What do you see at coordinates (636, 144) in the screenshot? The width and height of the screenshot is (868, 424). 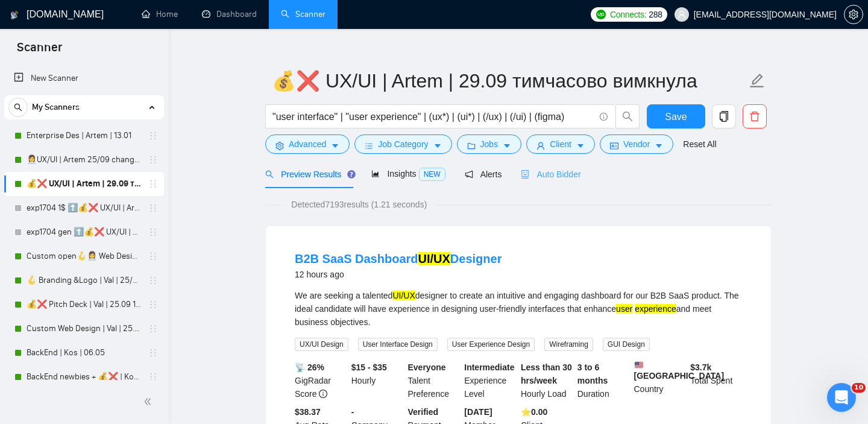 I see `span: Vendor` at bounding box center [636, 144].